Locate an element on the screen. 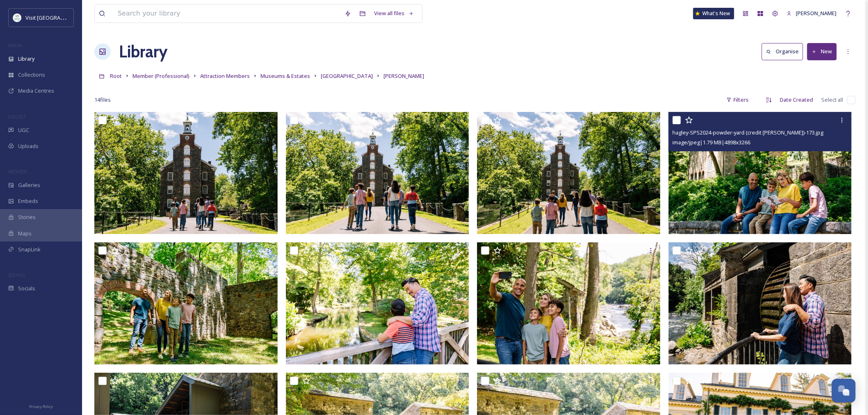 The height and width of the screenshot is (415, 868). img: hagley-SPS2024-powder-yard (credit Becca Mathias)-069.jpg is located at coordinates (186, 304).